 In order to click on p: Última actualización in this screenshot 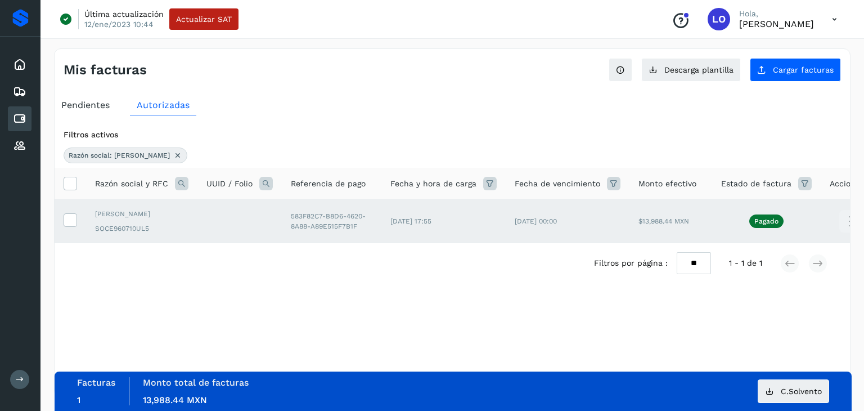, I will do `click(124, 14)`.